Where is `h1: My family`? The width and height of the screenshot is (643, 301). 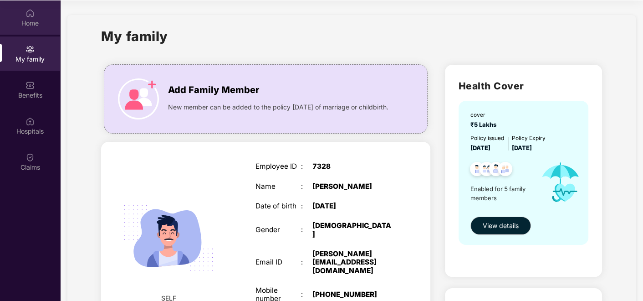 h1: My family is located at coordinates (134, 36).